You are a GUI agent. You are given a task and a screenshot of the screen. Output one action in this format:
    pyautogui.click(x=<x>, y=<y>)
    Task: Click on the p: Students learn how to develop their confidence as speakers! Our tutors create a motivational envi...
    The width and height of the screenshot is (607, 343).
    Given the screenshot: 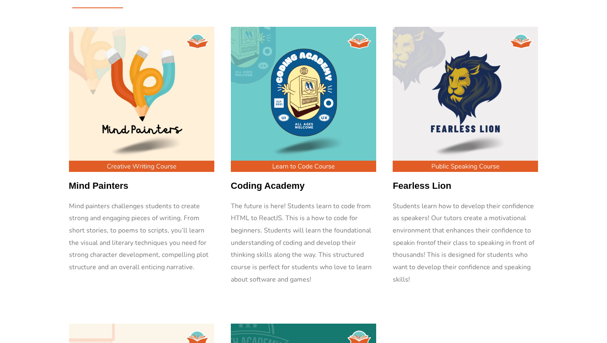 What is the action you would take?
    pyautogui.click(x=465, y=244)
    